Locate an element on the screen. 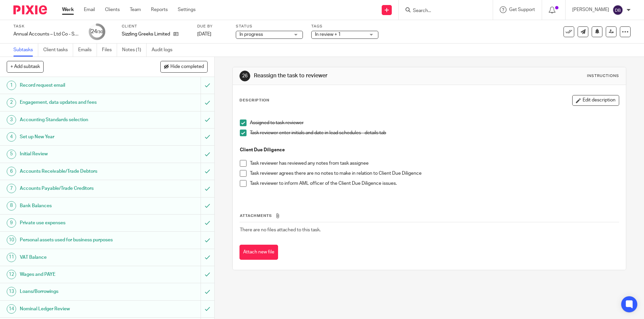  span: Attachments is located at coordinates (256, 216).